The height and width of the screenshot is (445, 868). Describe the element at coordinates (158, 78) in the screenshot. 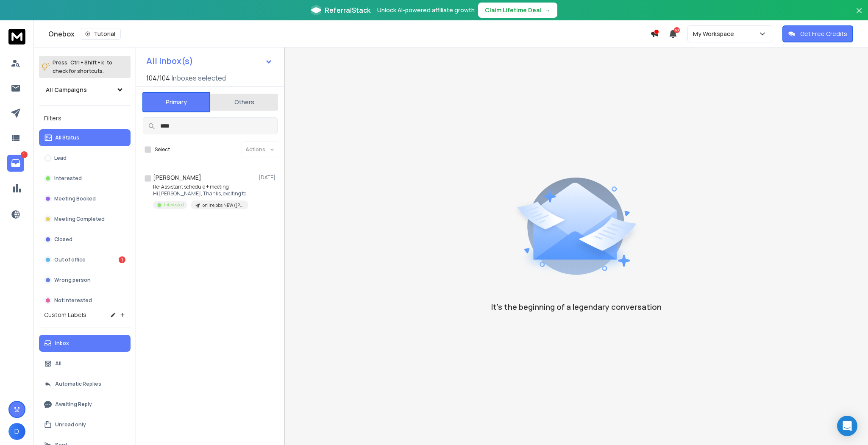

I see `span: 104 / 104` at that location.